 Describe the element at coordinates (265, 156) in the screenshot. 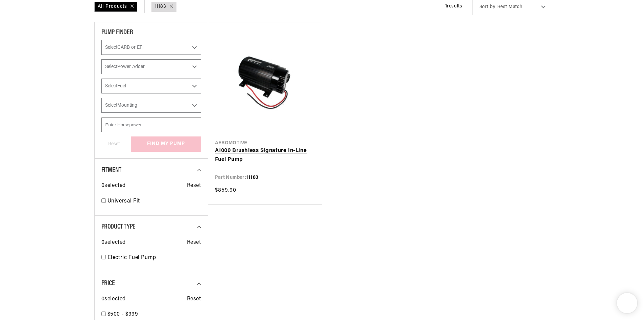

I see `a: A1000 Brushless Signature In-Line Fuel Pump` at that location.